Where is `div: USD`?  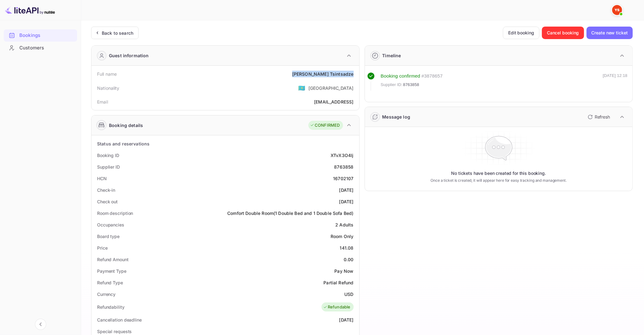 div: USD is located at coordinates (349, 294).